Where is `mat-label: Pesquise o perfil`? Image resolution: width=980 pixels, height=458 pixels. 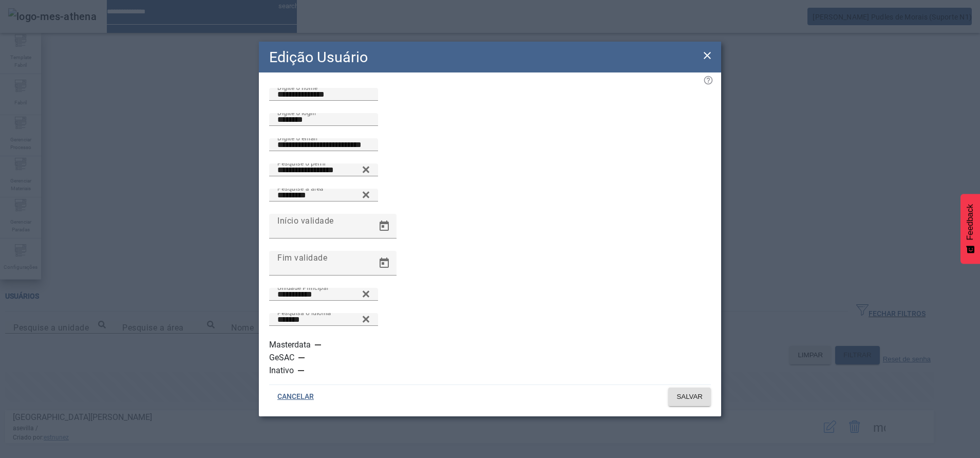
mat-label: Pesquise o perfil is located at coordinates (301, 163).